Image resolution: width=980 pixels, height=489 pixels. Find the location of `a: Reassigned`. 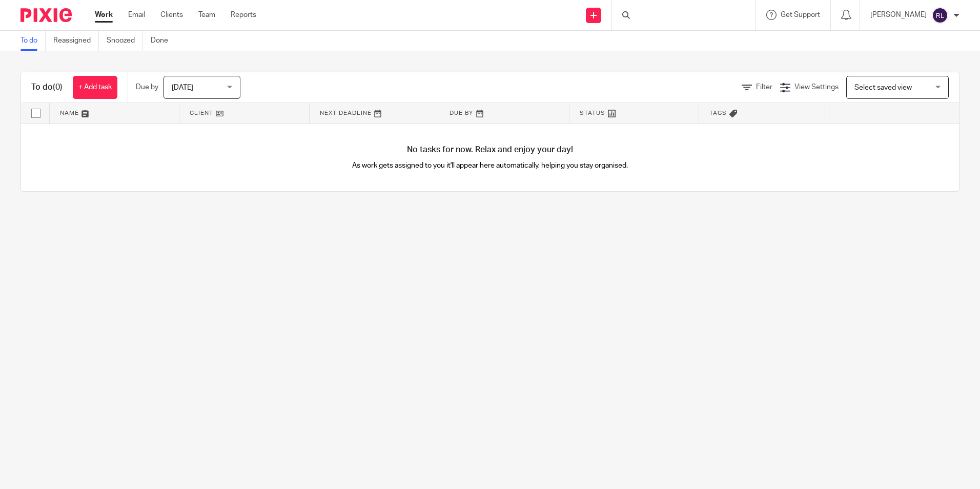

a: Reassigned is located at coordinates (76, 41).